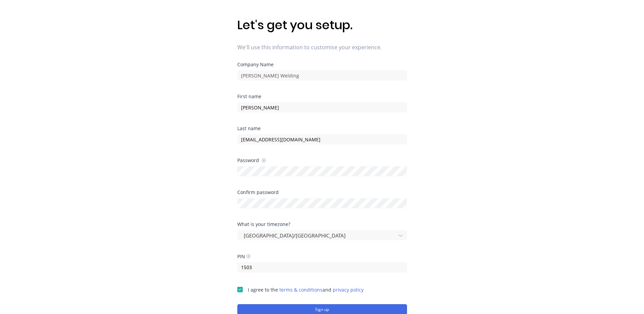 Image resolution: width=644 pixels, height=314 pixels. What do you see at coordinates (244, 257) in the screenshot?
I see `div: PIN` at bounding box center [244, 257].